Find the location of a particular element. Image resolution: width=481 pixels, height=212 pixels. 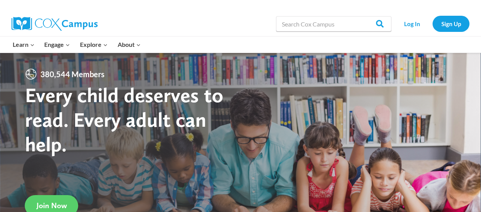

span: Join Now is located at coordinates (52, 206).